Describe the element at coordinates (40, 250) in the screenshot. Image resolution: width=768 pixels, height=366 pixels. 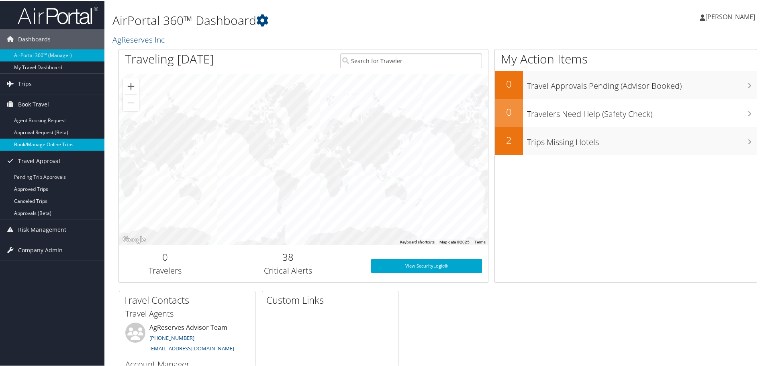
I see `span: Company Admin` at that location.